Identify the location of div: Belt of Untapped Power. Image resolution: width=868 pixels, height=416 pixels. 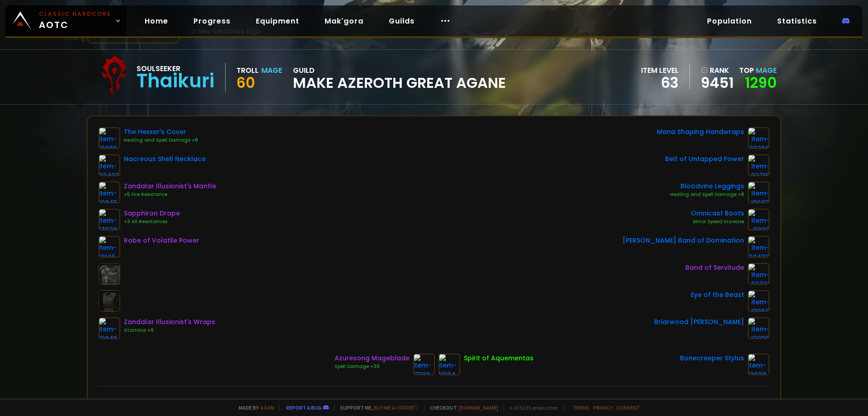
(704, 159).